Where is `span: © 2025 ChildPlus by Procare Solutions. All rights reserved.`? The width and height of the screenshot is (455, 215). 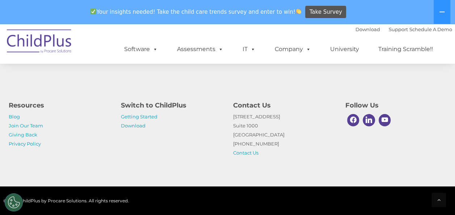 span: © 2025 ChildPlus by Procare Solutions. All rights reserved. is located at coordinates (66, 200).